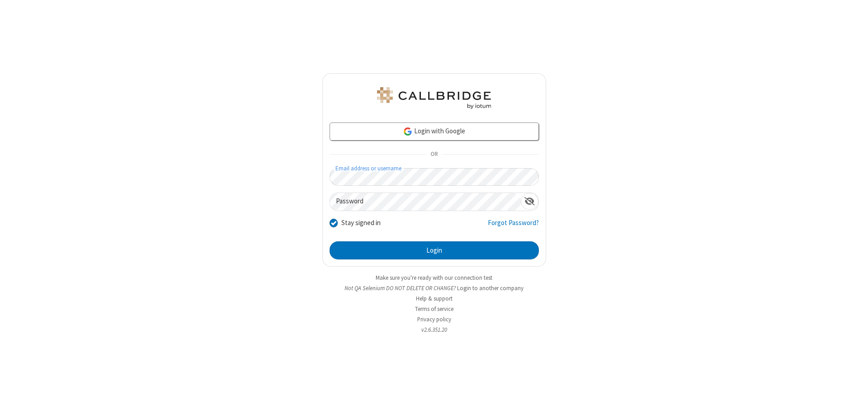 The height and width of the screenshot is (414, 868). Describe the element at coordinates (434, 309) in the screenshot. I see `a: Terms of service` at that location.